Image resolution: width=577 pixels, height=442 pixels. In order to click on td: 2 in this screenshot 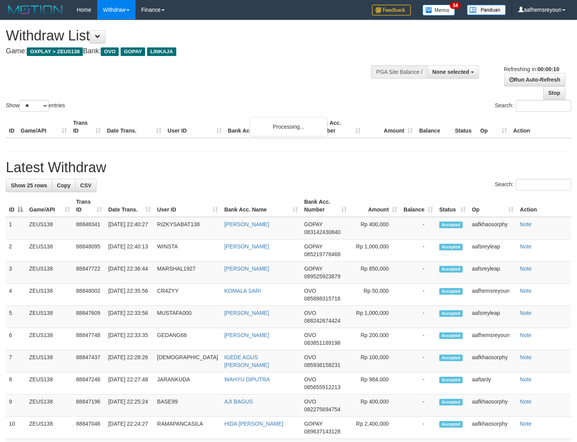, I will do `click(16, 250)`.